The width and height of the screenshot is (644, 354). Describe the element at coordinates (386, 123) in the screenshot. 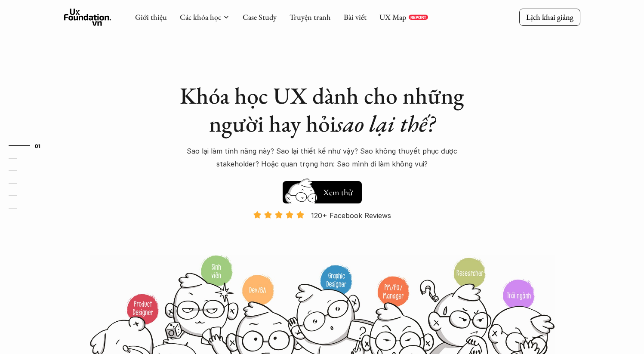

I see `em: sao lại thế?` at that location.